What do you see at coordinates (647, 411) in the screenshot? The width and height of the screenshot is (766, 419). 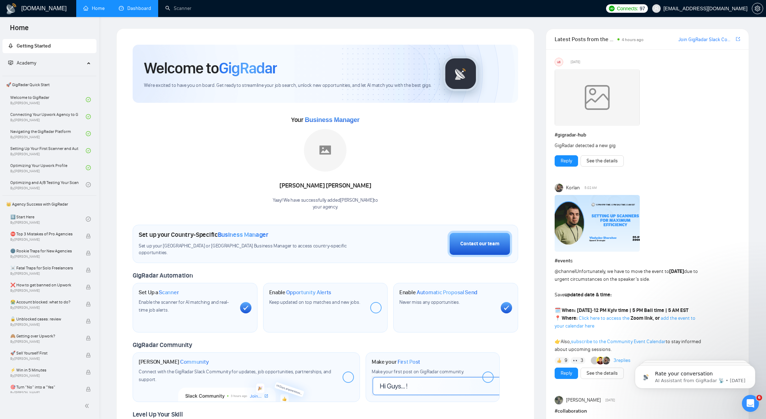 I see `h1: # collaboration` at bounding box center [647, 411].